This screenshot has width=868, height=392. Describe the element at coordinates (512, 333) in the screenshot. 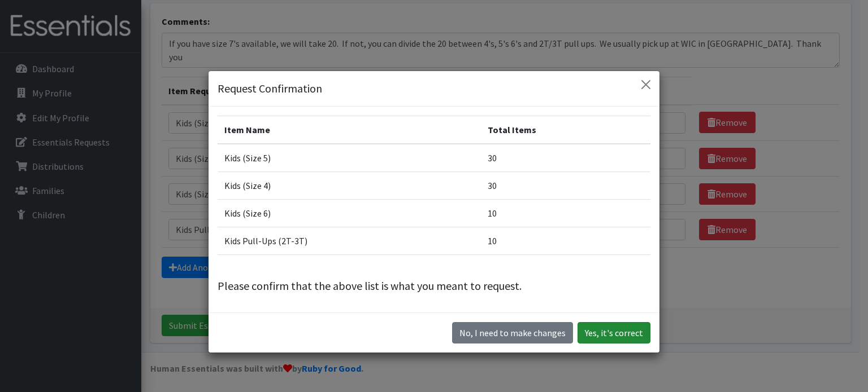

I see `button: No I need to make changes` at that location.